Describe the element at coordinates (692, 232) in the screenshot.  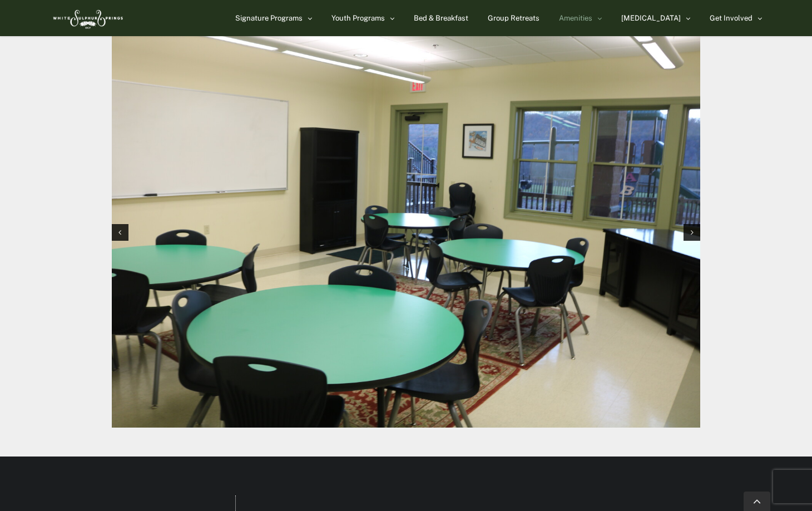
I see `div: Next slide` at that location.